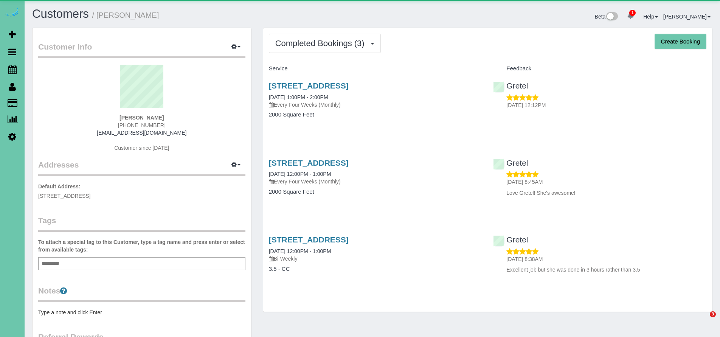 The image size is (720, 337). Describe the element at coordinates (322, 43) in the screenshot. I see `span: Completed Bookings (3)` at that location.